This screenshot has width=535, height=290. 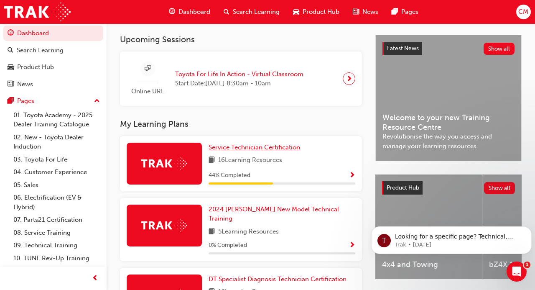 What do you see at coordinates (53, 67) in the screenshot?
I see `a: Product Hub` at bounding box center [53, 67].